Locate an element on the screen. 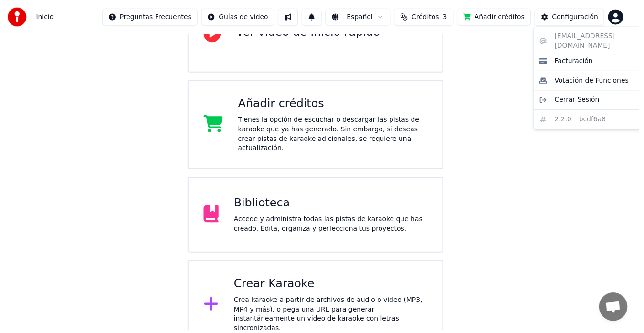 The height and width of the screenshot is (333, 644). img: youka is located at coordinates (17, 17).